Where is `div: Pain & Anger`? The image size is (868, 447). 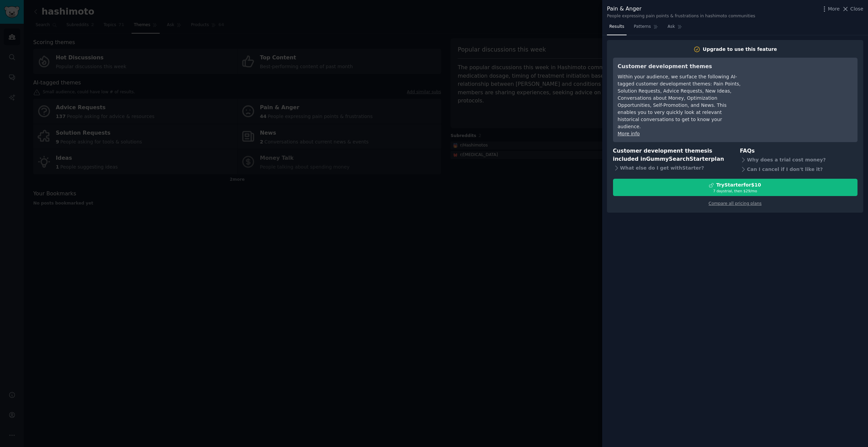 div: Pain & Anger is located at coordinates (680, 9).